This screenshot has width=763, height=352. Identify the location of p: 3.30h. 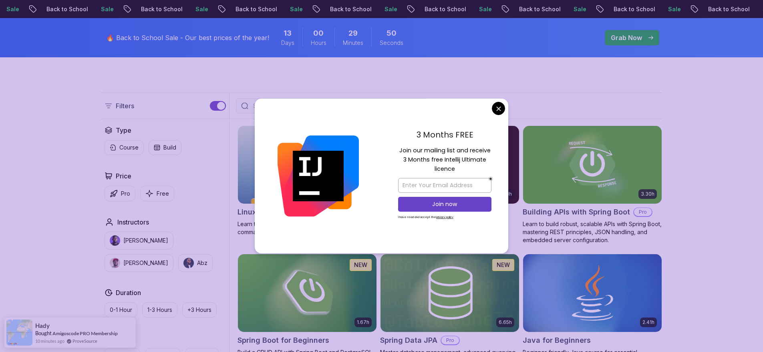
(648, 194).